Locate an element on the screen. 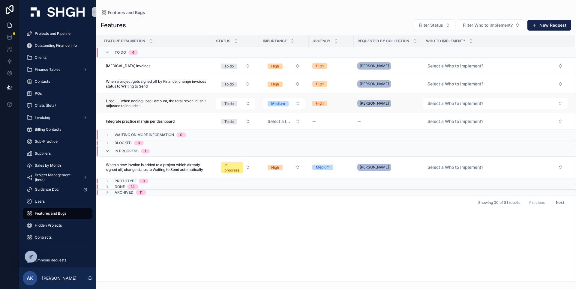 The image size is (576, 289). div: 14 is located at coordinates (133, 187).